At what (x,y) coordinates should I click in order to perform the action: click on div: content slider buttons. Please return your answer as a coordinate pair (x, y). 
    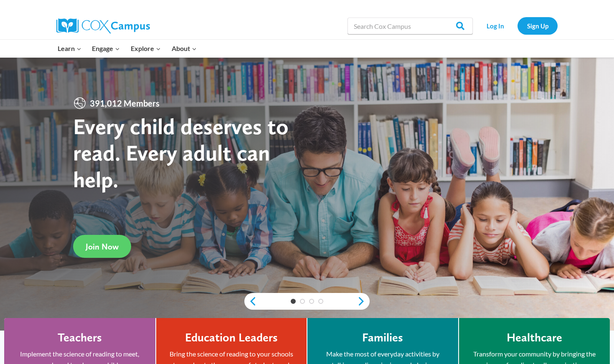
    Looking at the image, I should click on (307, 301).